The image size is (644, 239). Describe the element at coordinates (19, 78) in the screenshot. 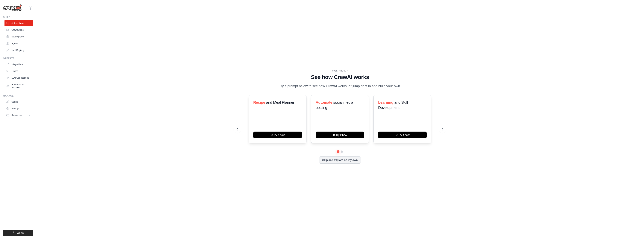

I see `a: LLM Connections` at that location.